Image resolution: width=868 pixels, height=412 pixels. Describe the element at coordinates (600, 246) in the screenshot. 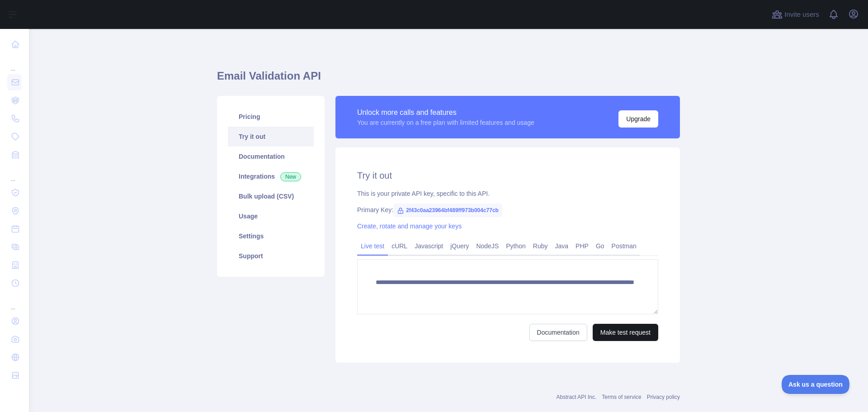

I see `a: Go` at that location.